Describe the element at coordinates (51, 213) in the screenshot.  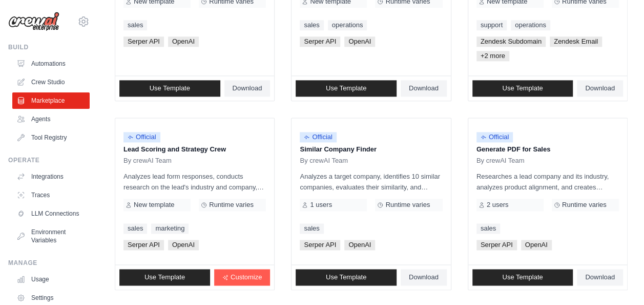
I see `a: LLM Connections` at that location.